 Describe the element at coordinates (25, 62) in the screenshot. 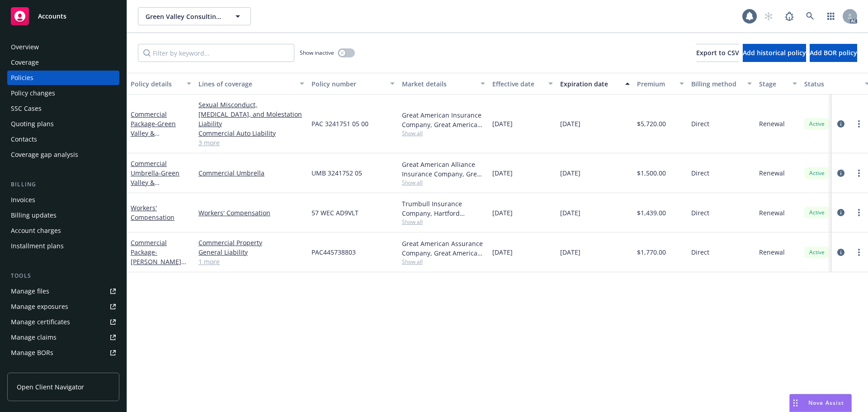

I see `div: Coverage` at that location.